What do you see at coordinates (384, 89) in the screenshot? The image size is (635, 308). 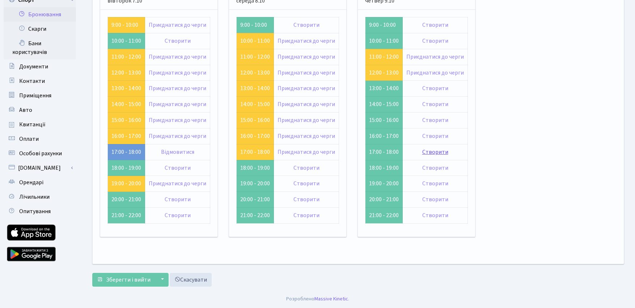 I see `td: 13:00 - 14:00` at bounding box center [384, 89].